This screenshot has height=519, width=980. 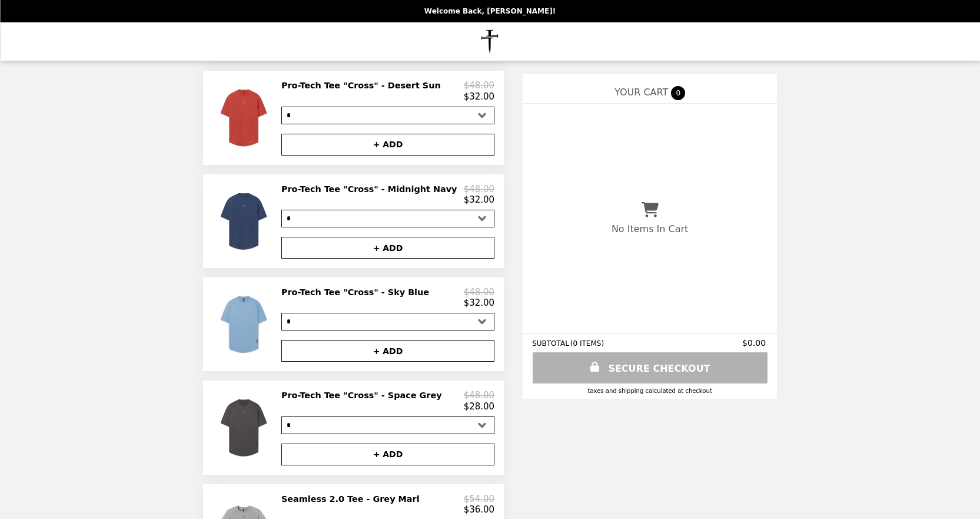 What do you see at coordinates (650, 228) in the screenshot?
I see `p: No Items In Cart` at bounding box center [650, 228].